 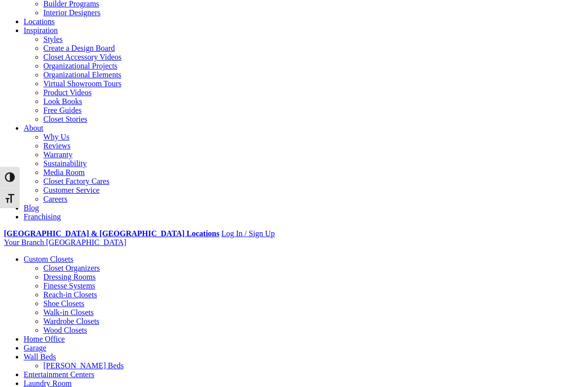 What do you see at coordinates (248, 233) in the screenshot?
I see `a: Log In / Sign Up` at bounding box center [248, 233].